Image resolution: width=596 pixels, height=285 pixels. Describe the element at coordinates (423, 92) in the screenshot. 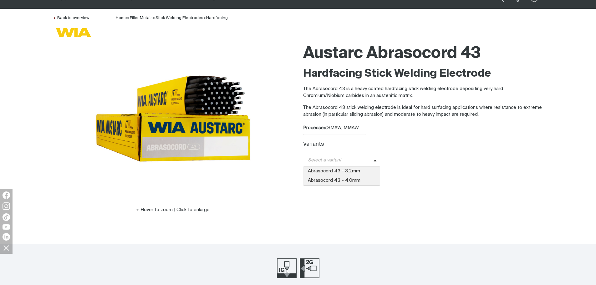

I see `p: The Abrasocord 43 is a heavy coated hardfacing stick welding electrode depositing very hard Chrom...` at that location.